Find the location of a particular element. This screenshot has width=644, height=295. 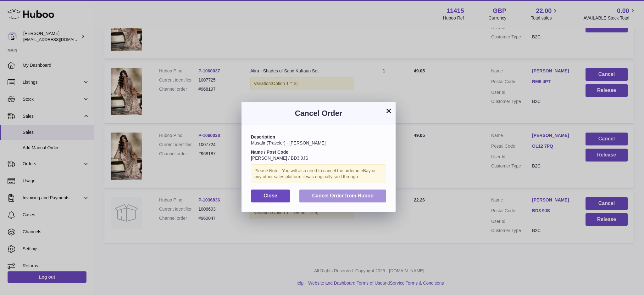

button: Close is located at coordinates (270, 196).